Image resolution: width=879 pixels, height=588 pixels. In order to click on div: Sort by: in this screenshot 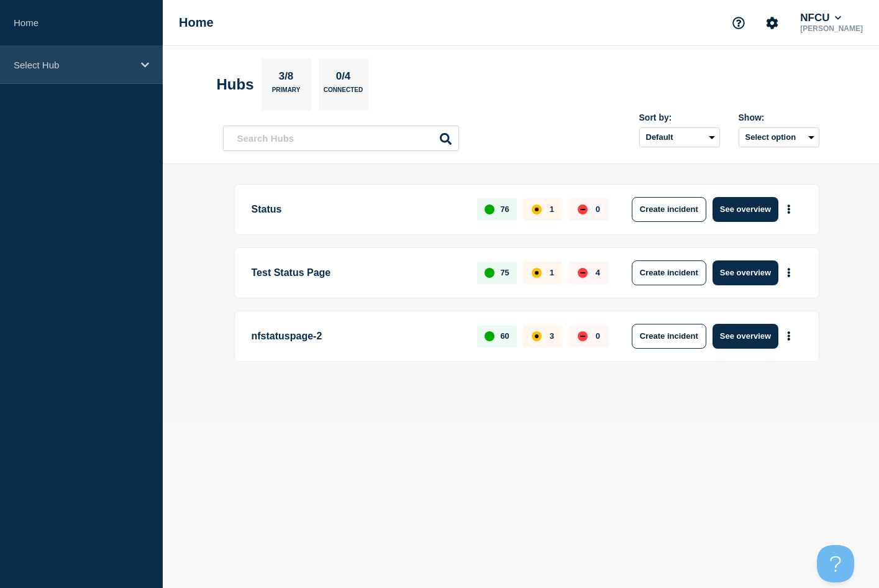, I will do `click(680, 117)`.